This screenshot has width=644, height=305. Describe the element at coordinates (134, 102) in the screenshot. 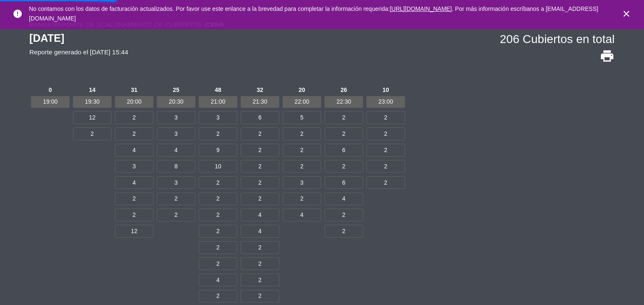

I see `span: 20:00` at that location.